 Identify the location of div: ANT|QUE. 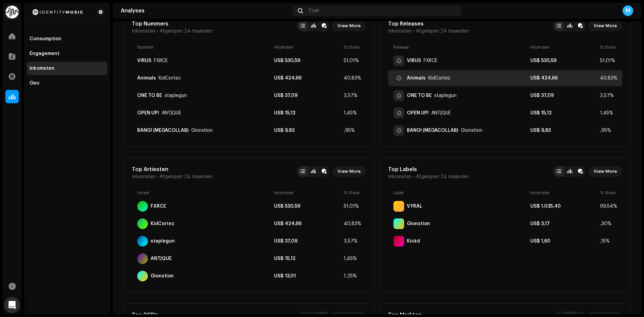
(161, 259).